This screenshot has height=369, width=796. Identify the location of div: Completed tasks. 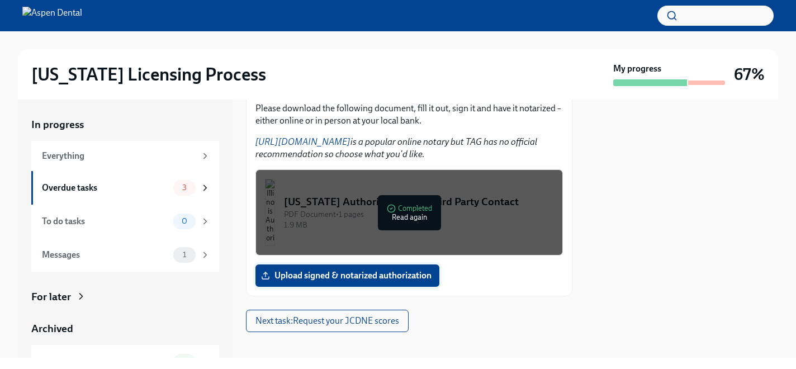
(105, 362).